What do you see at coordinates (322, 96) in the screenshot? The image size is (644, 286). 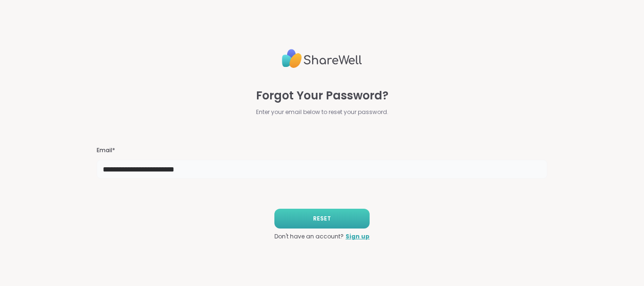 I see `span: Forgot Your Password?` at bounding box center [322, 96].